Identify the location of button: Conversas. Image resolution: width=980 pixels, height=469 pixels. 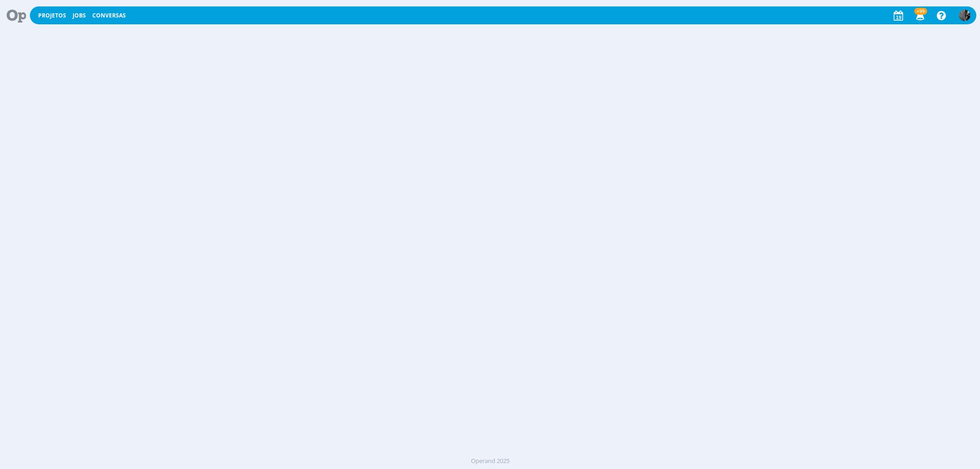
(109, 16).